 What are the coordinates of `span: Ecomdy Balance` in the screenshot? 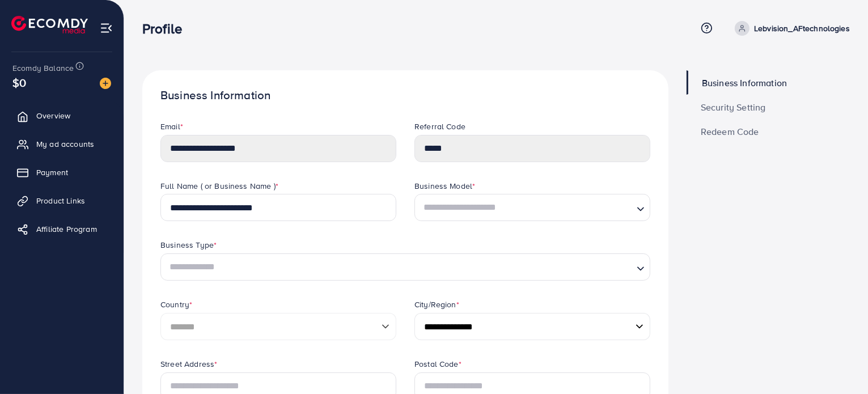 It's located at (43, 68).